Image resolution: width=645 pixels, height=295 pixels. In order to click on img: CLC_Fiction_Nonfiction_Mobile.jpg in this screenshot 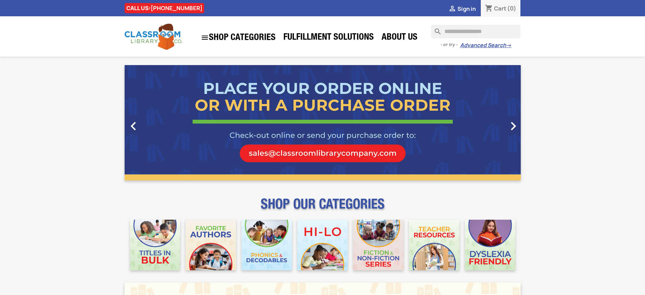, I will do `click(378, 244)`.